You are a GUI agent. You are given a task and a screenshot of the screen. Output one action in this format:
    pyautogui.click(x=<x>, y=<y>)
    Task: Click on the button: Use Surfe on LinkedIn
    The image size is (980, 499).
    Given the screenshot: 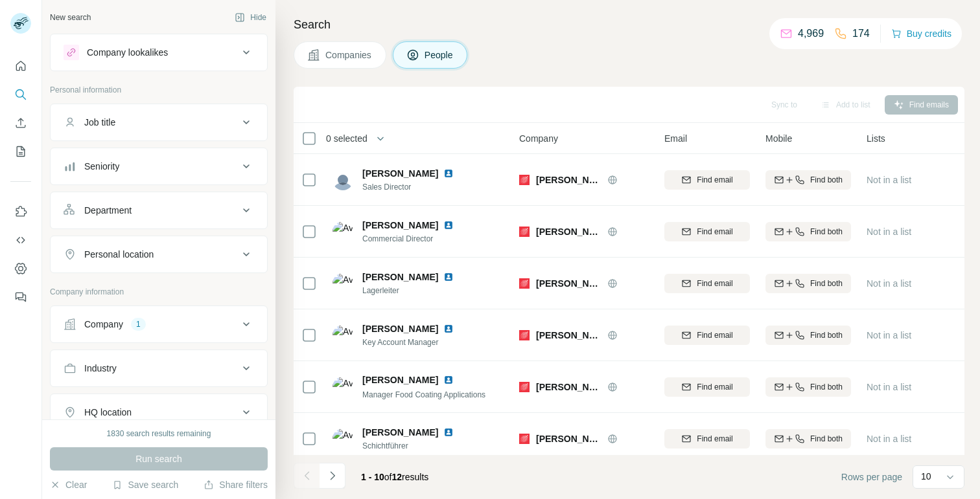 What is the action you would take?
    pyautogui.click(x=21, y=212)
    